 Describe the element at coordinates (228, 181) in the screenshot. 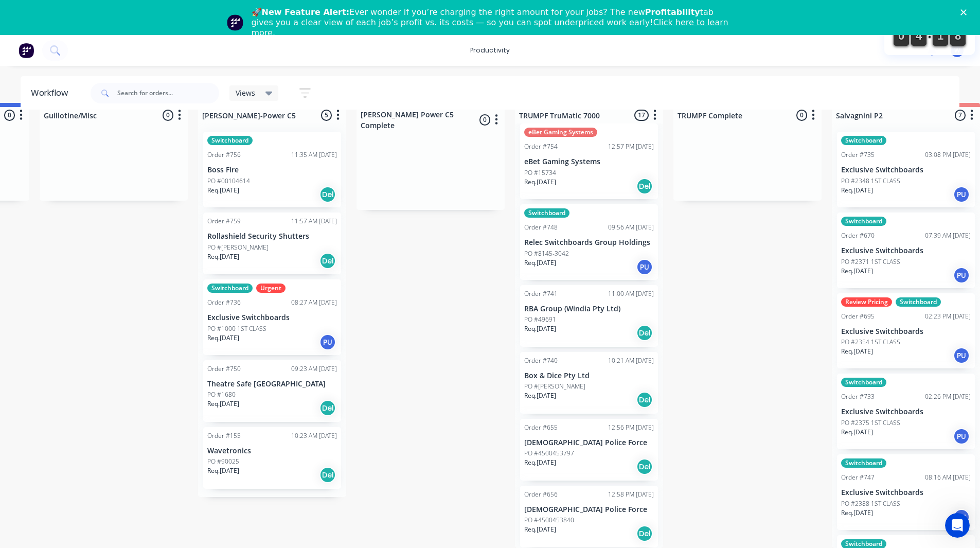

I see `p: PO #00104614` at that location.